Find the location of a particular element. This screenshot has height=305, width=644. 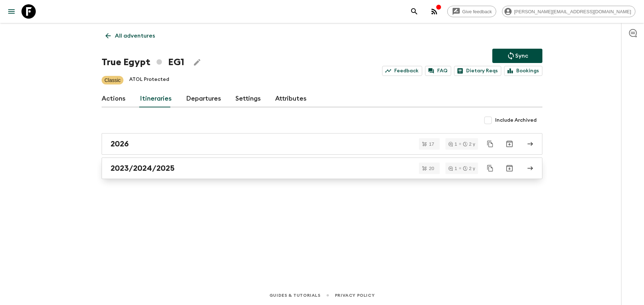

span: Include Archived is located at coordinates (516, 120).